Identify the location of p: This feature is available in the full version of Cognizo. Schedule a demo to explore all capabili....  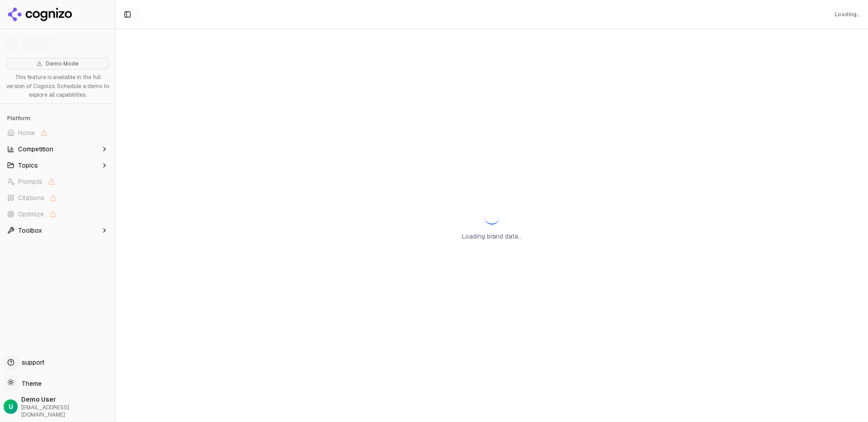
(58, 87).